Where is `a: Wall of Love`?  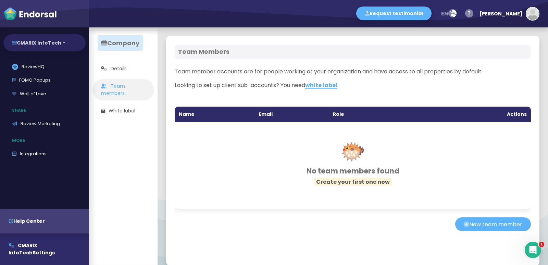
a: Wall of Love is located at coordinates (45, 94).